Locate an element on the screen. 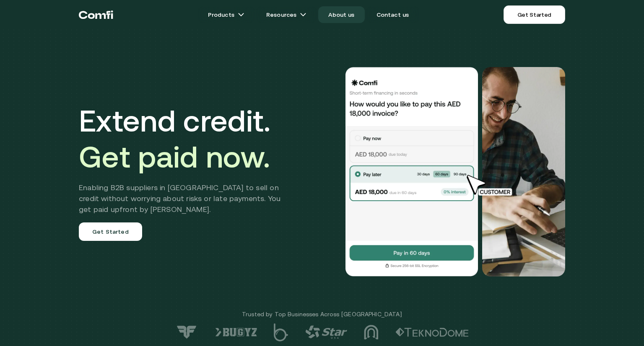 The image size is (644, 346). img: logo-4 is located at coordinates (326, 332).